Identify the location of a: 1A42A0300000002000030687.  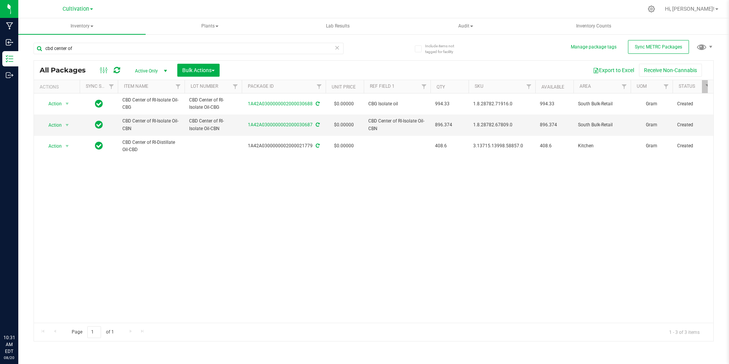
(280, 125).